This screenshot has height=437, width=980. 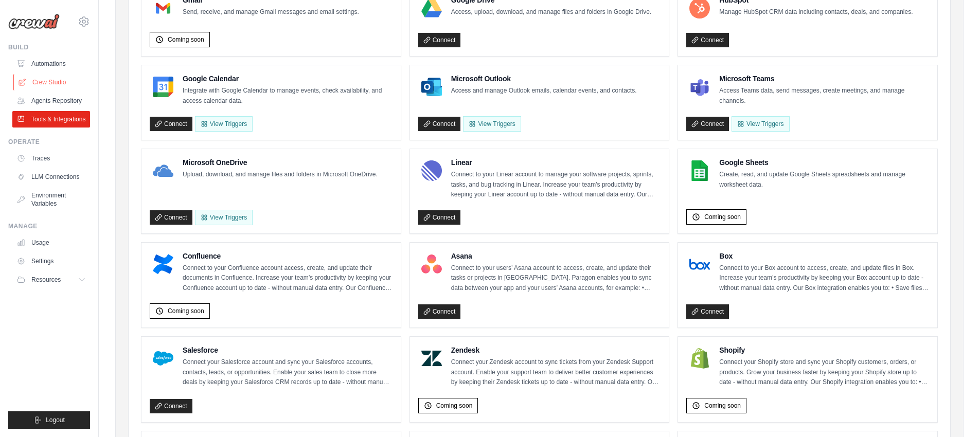 What do you see at coordinates (49, 226) in the screenshot?
I see `div: Manage` at bounding box center [49, 226].